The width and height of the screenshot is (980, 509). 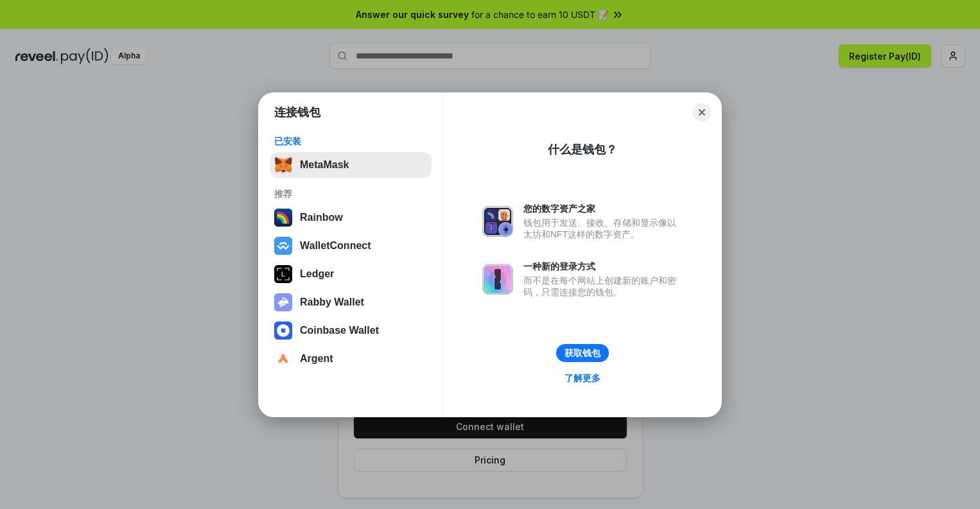 I want to click on button: Rainbow, so click(x=351, y=218).